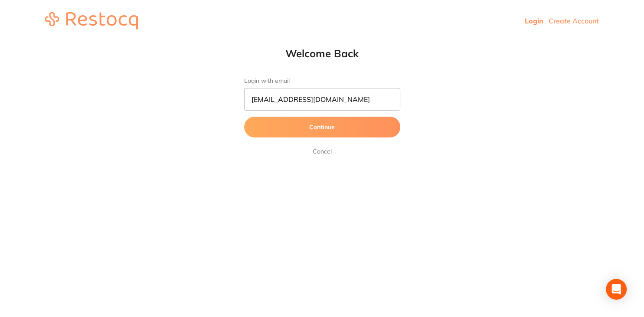 The width and height of the screenshot is (644, 317). I want to click on a: Login, so click(534, 21).